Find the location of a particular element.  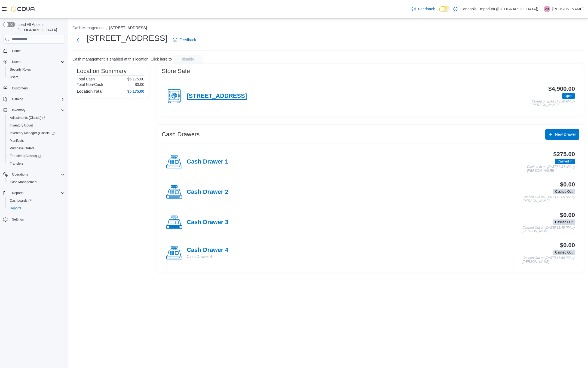

span: Dashboards is located at coordinates (21, 201).